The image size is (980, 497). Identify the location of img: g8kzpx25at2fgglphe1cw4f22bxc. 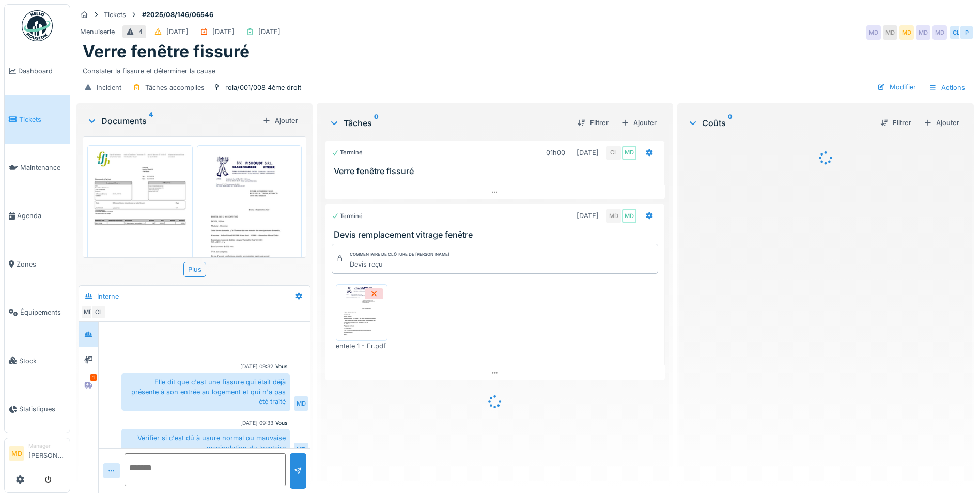
(250, 219).